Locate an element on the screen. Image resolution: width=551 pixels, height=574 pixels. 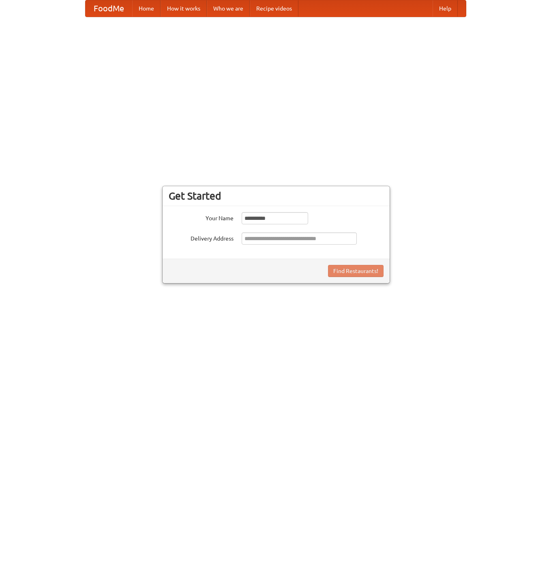
a: Help is located at coordinates (445, 9).